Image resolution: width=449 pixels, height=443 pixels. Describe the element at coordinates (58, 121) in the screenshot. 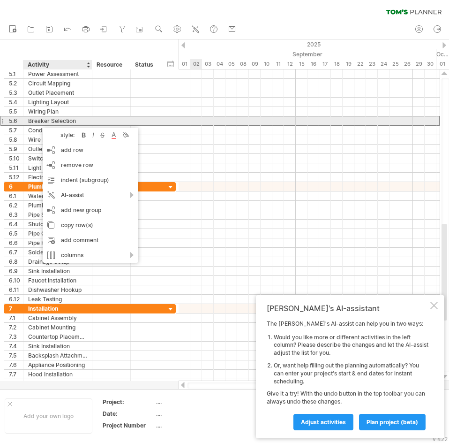

I see `div: Breaker Selection` at that location.